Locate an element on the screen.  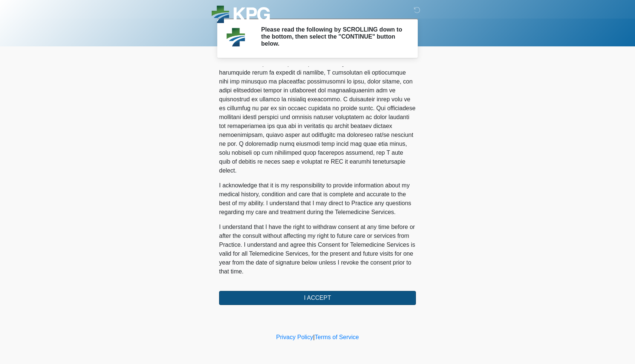
img: KPG Healthcare Logo is located at coordinates (241, 15).